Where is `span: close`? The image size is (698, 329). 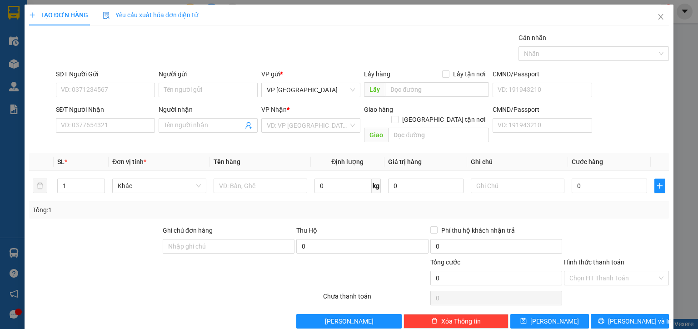
span: close is located at coordinates (661, 17).